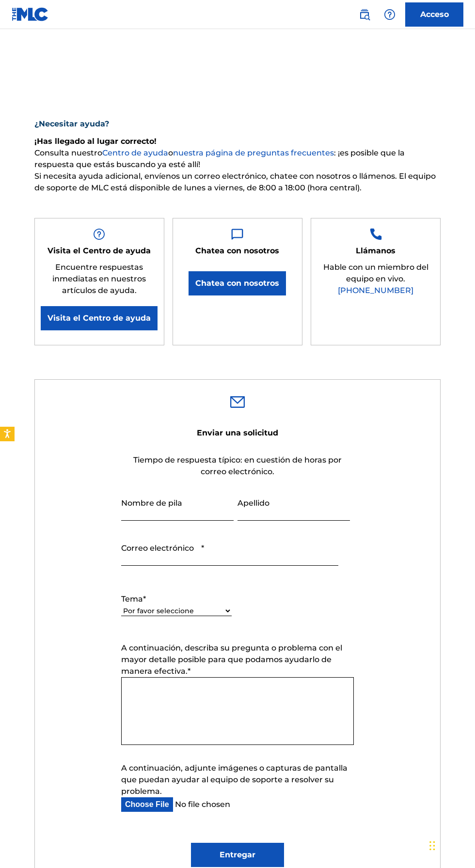 The image size is (475, 868). Describe the element at coordinates (254, 152) in the screenshot. I see `font: nuestra página de preguntas frecuentes` at that location.